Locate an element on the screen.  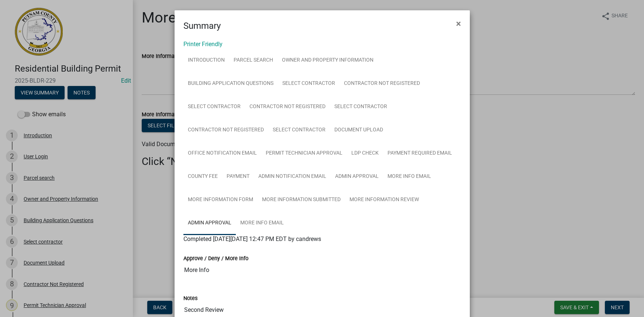
a: Owner and Property Information is located at coordinates (328, 60).